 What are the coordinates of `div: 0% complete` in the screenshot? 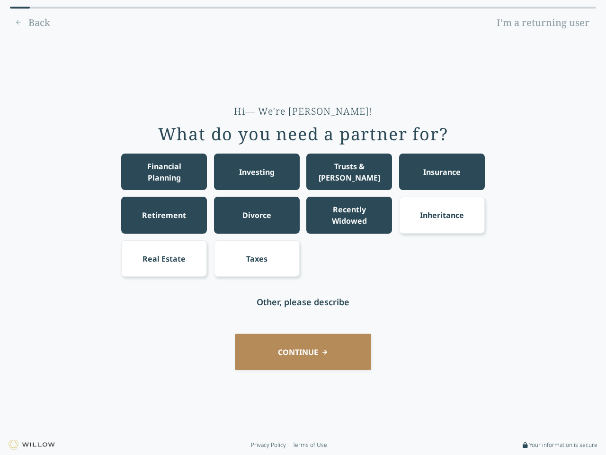 It's located at (20, 8).